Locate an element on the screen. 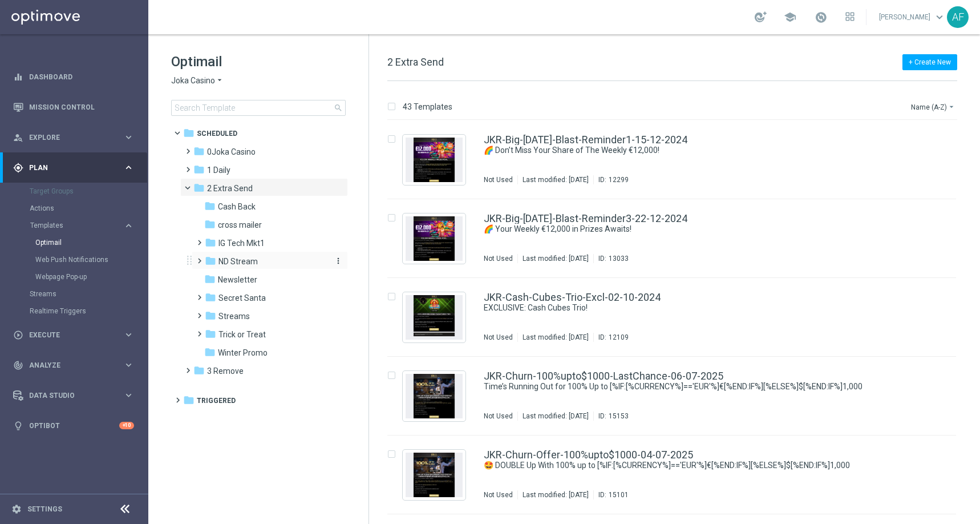 The image size is (980, 524). a: Optibot is located at coordinates (74, 425).